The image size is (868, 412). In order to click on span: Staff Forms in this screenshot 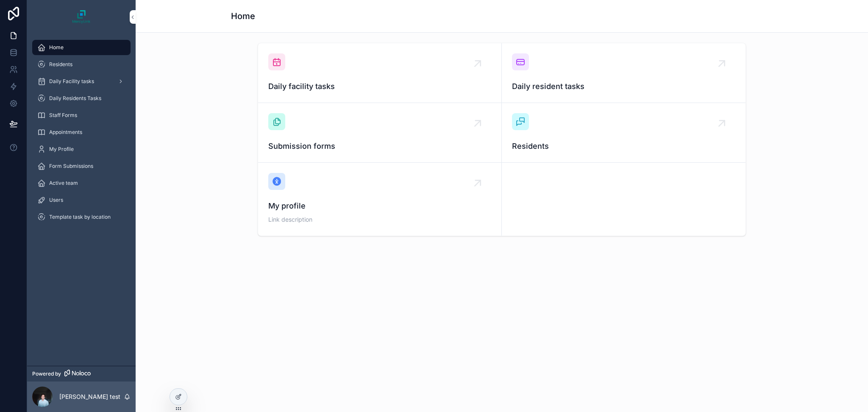, I will do `click(63, 115)`.